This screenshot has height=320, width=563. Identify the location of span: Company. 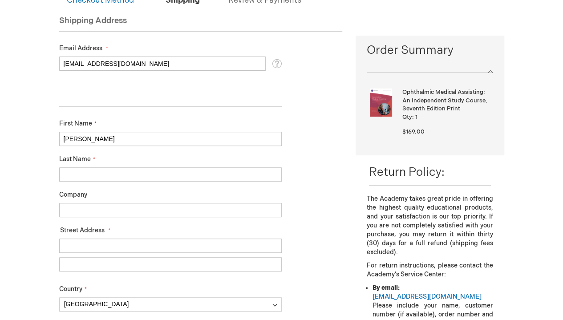
(73, 195).